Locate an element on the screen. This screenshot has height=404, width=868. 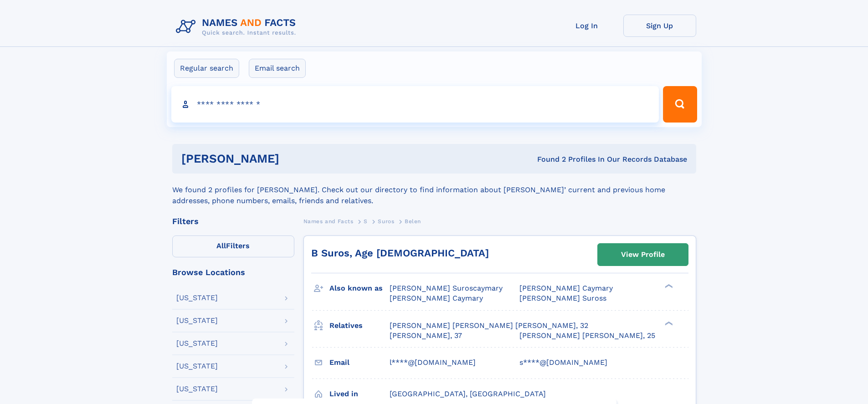
button: Search Button is located at coordinates (680, 105).